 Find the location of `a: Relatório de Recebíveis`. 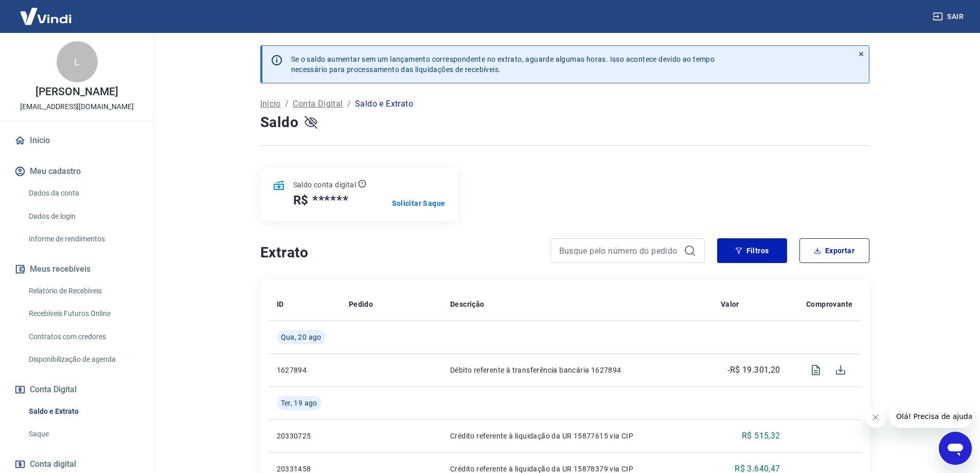

a: Relatório de Recebíveis is located at coordinates (83, 291).